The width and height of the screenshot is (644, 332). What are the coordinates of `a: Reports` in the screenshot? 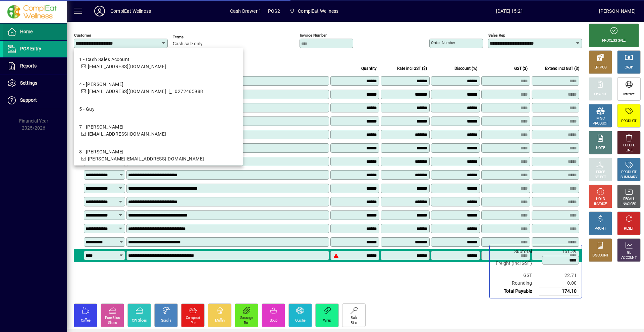 It's located at (35, 66).